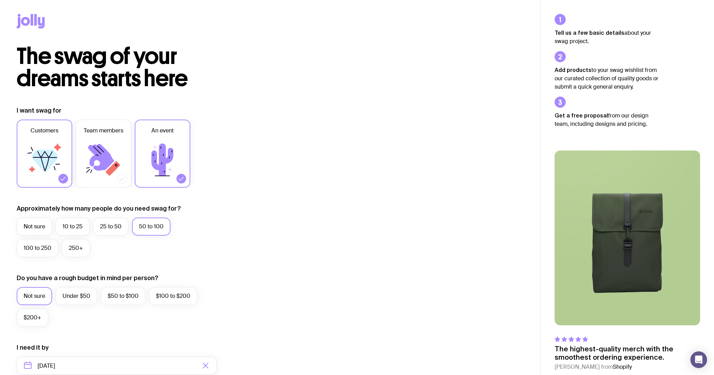 Image resolution: width=714 pixels, height=375 pixels. I want to click on label: 50 to 100, so click(151, 226).